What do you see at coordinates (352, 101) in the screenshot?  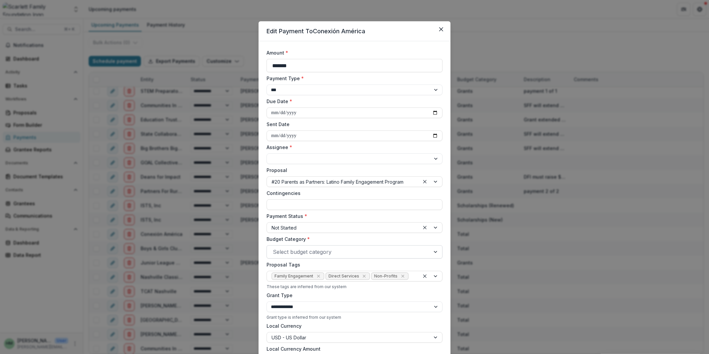 I see `label: Due Date` at bounding box center [352, 101].